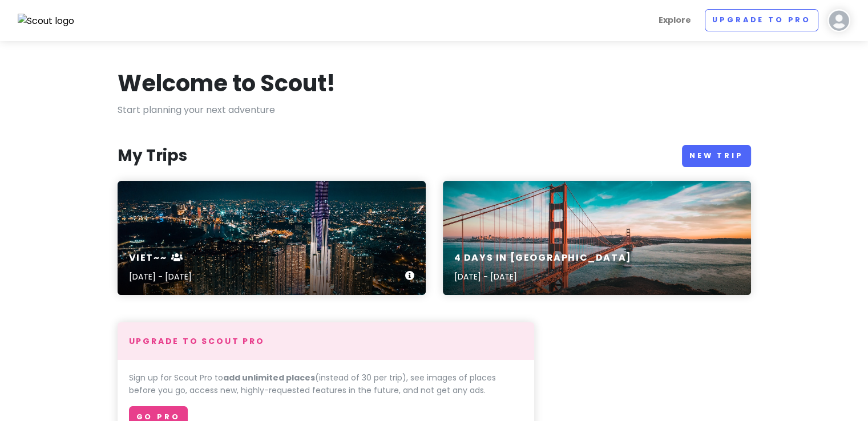  What do you see at coordinates (160, 258) in the screenshot?
I see `h6: Viet~~` at bounding box center [160, 258].